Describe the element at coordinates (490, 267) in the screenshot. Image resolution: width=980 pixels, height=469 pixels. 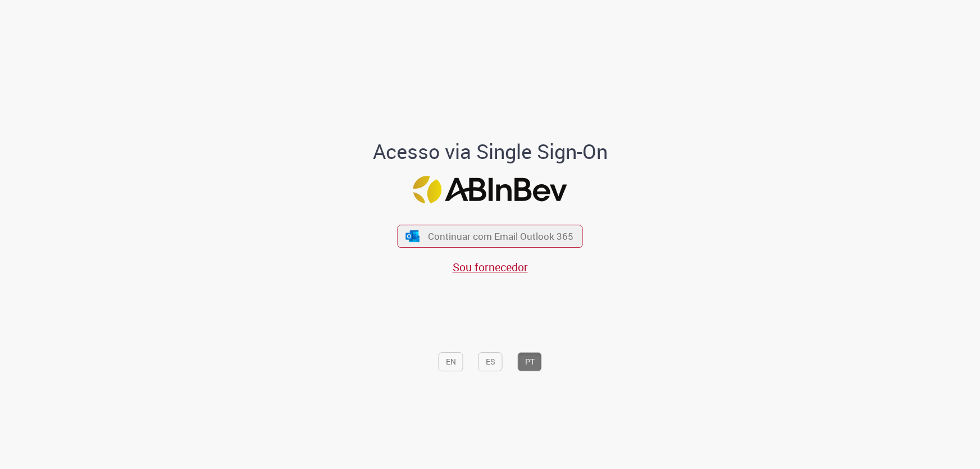
I see `a: Sou fornecedor` at that location.